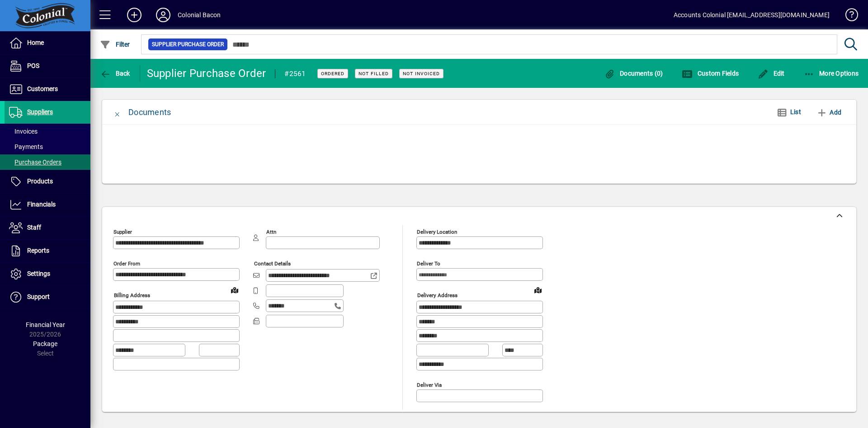 The width and height of the screenshot is (868, 428). What do you see at coordinates (831, 74) in the screenshot?
I see `button: More Options` at bounding box center [831, 74].